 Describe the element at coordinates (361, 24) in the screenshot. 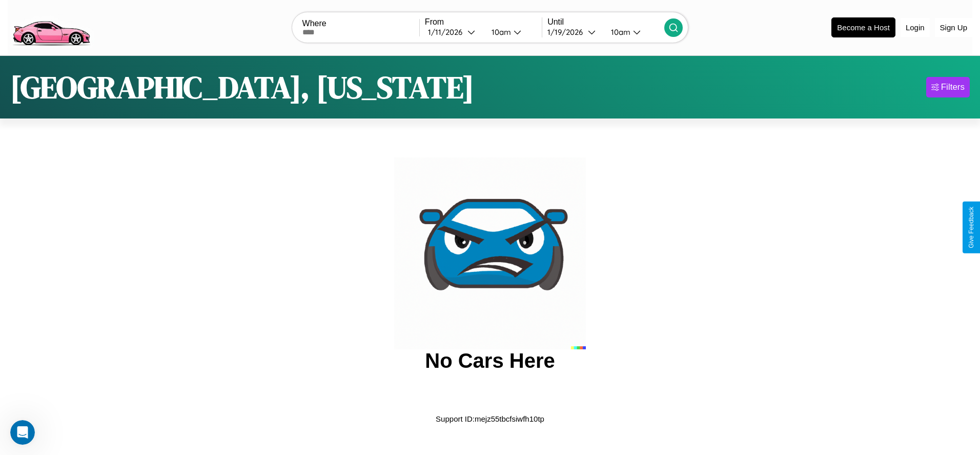

I see `label: Where` at that location.